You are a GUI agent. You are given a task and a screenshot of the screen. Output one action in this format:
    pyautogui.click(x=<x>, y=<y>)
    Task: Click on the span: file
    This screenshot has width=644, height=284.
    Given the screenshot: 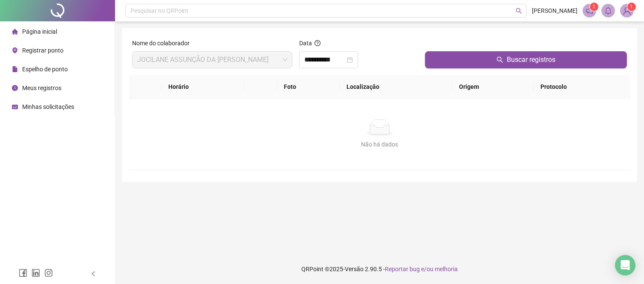 What is the action you would take?
    pyautogui.click(x=15, y=69)
    